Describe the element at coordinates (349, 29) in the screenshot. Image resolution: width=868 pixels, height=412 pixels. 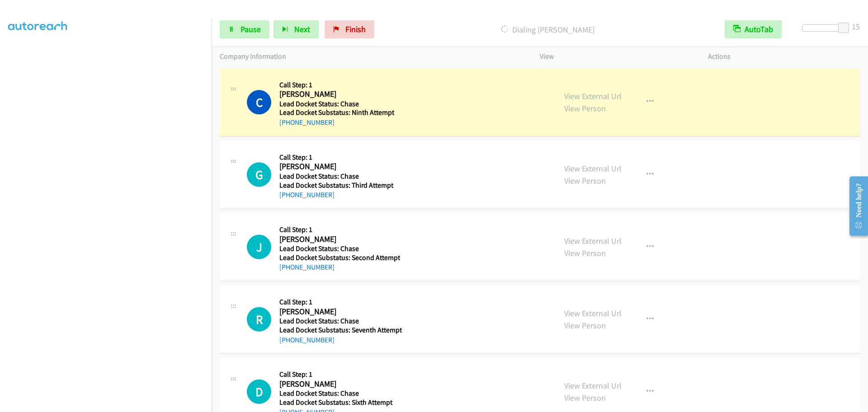
I see `a: Finish` at that location.